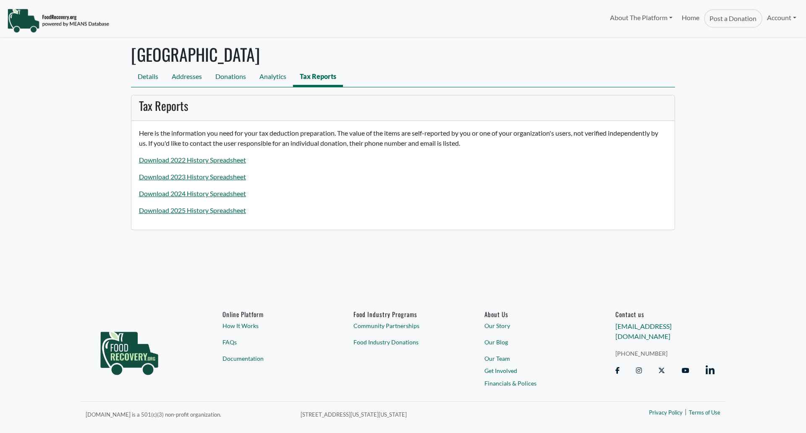  Describe the element at coordinates (666, 413) in the screenshot. I see `a: Privacy Policy` at that location.